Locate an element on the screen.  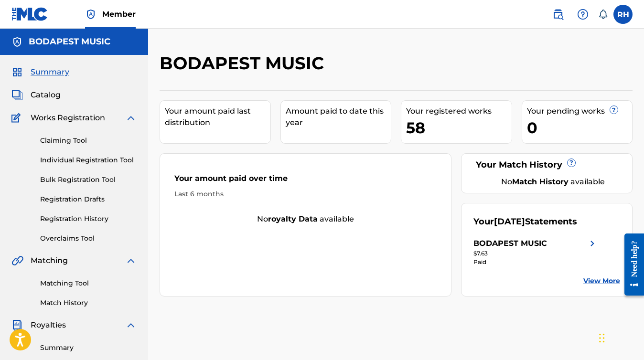
img: Matching is located at coordinates (17, 261).